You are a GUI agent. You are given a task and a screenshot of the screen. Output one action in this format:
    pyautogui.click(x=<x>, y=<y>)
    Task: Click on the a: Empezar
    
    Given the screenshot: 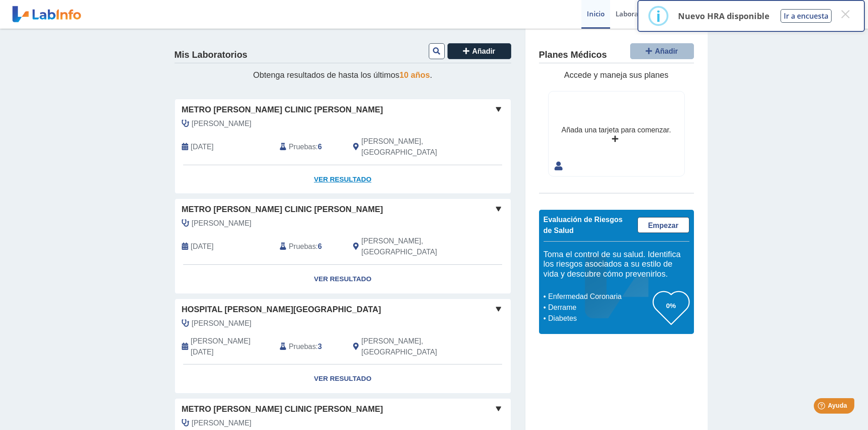 What is the action you would take?
    pyautogui.click(x=663, y=225)
    